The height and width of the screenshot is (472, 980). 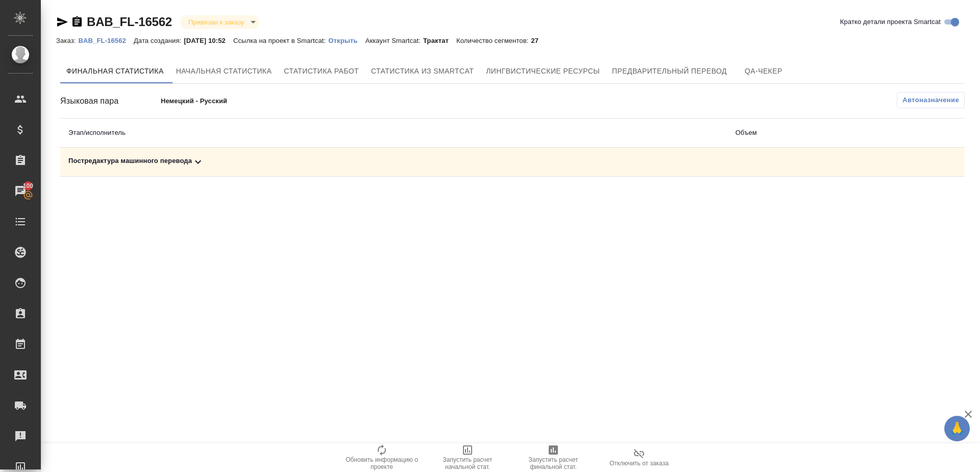 I want to click on th: Этап/исполнитель, so click(x=394, y=133).